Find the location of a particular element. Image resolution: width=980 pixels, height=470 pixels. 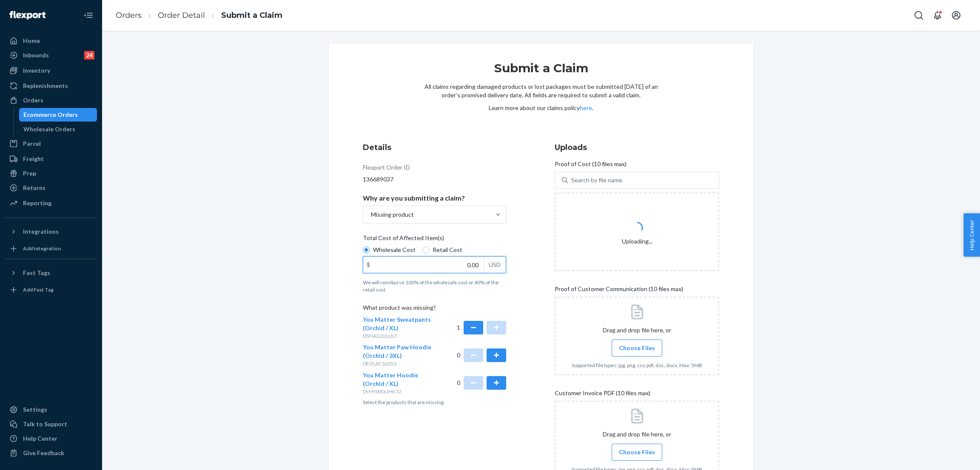

span: Proof of Cost (10 files max) is located at coordinates (590, 166).